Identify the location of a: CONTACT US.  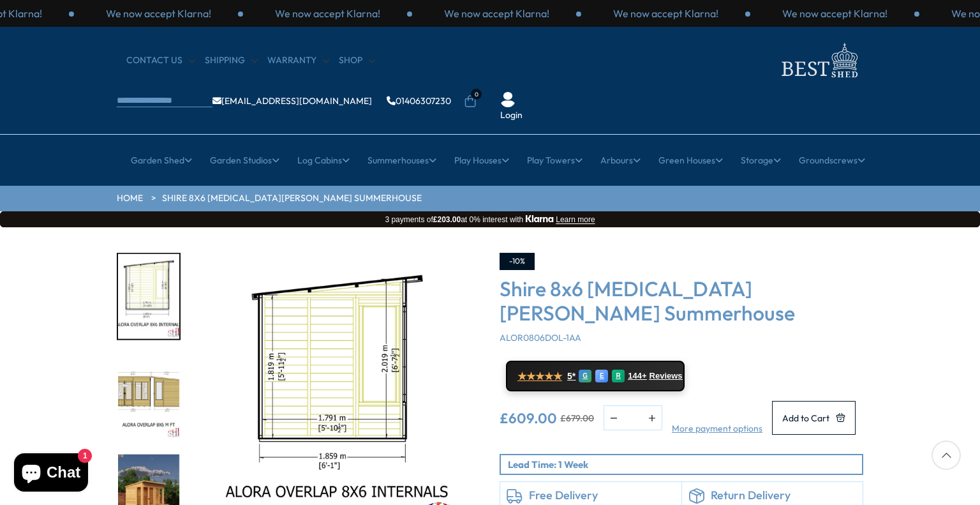
(160, 60).